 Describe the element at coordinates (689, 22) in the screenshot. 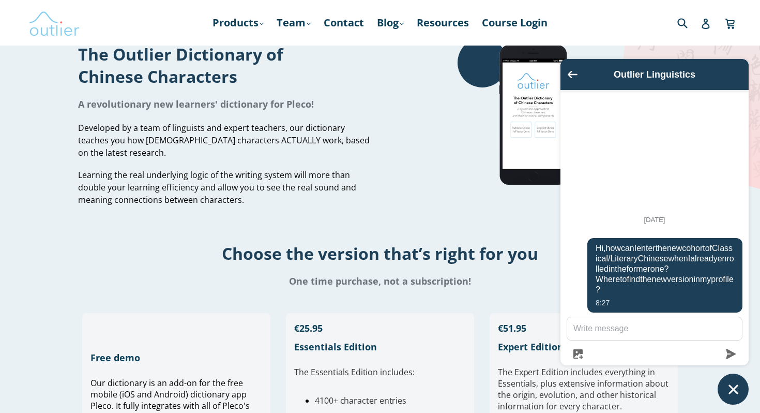

I see `input: Search` at that location.